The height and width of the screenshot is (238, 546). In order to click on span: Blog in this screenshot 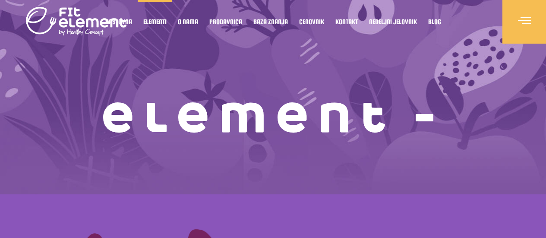, I will do `click(435, 22)`.